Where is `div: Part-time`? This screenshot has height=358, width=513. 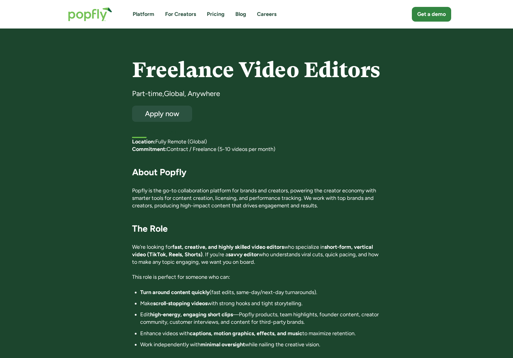
div: Part-time is located at coordinates (147, 94).